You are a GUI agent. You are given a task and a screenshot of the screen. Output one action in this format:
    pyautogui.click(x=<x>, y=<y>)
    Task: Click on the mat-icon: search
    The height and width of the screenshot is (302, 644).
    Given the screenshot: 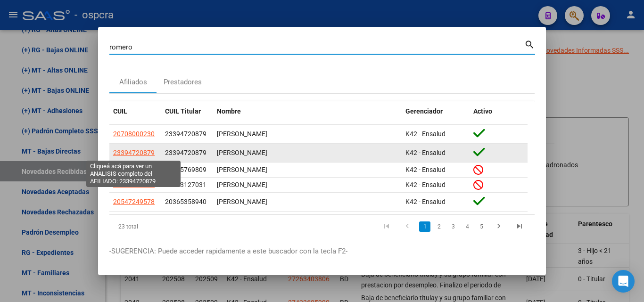 What is the action you would take?
    pyautogui.click(x=529, y=44)
    